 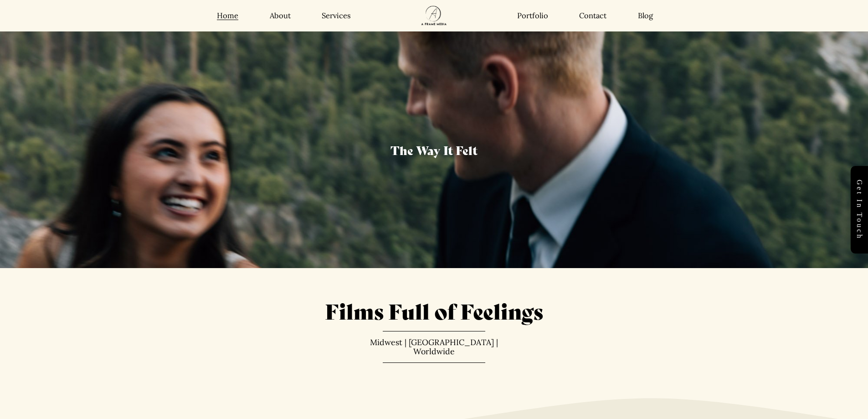 I want to click on a: About, so click(x=280, y=16).